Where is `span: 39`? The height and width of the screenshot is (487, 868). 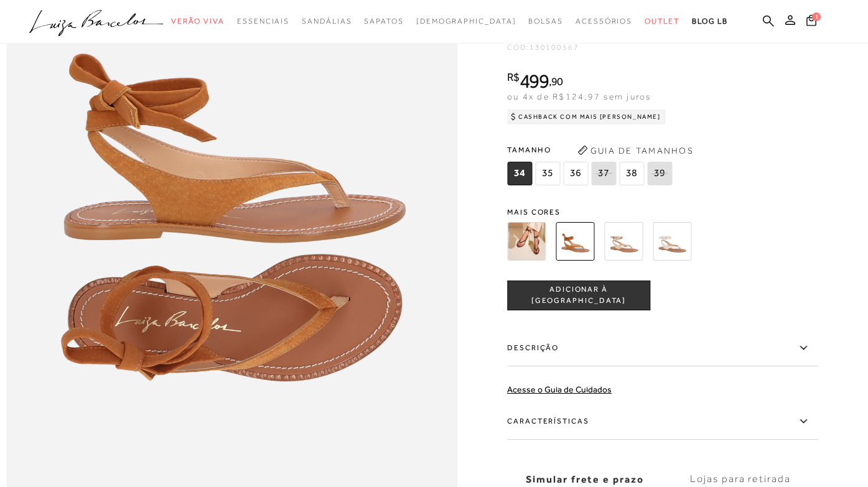 span: 39 is located at coordinates (659, 173).